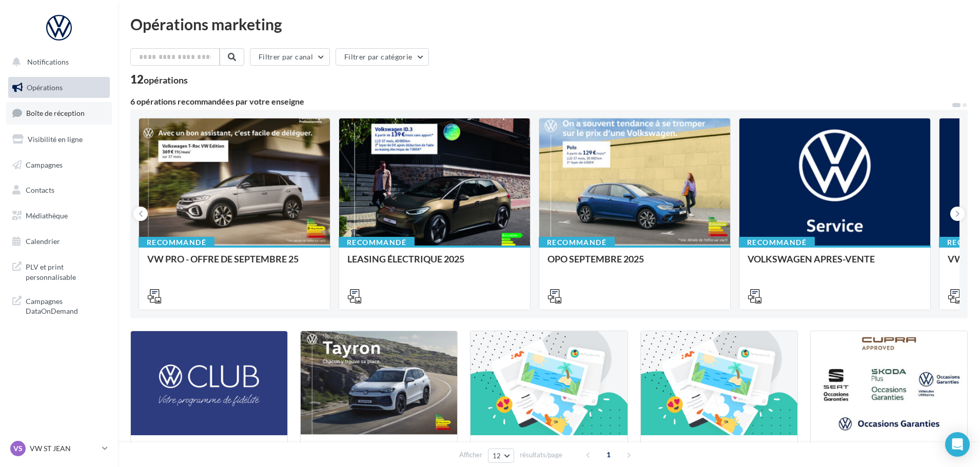  Describe the element at coordinates (59, 271) in the screenshot. I see `a: PLV et print personnalisable` at that location.